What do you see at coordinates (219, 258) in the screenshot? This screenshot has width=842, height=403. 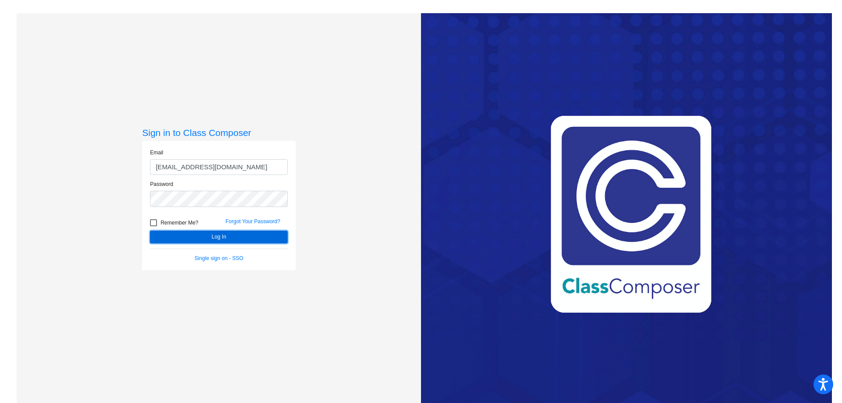 I see `a: Single sign on - SSO` at bounding box center [219, 258].